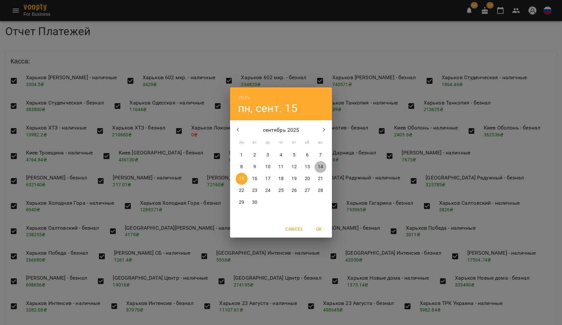  I want to click on span: чт, so click(281, 143).